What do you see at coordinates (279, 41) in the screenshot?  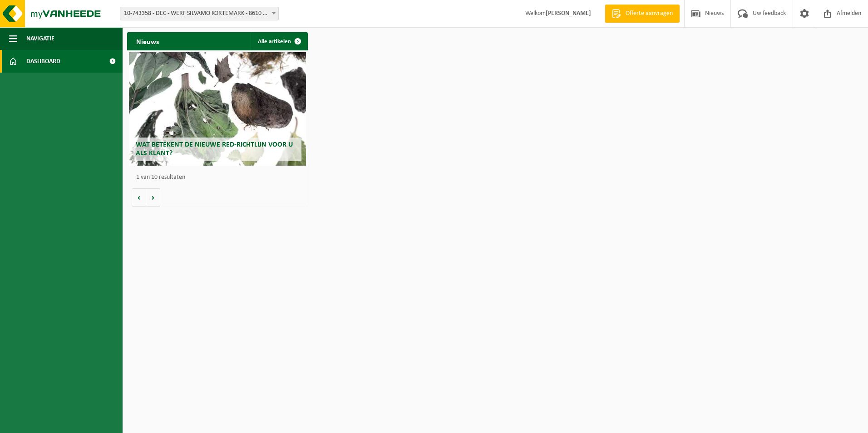 I see `a: Alle artikelen` at bounding box center [279, 41].